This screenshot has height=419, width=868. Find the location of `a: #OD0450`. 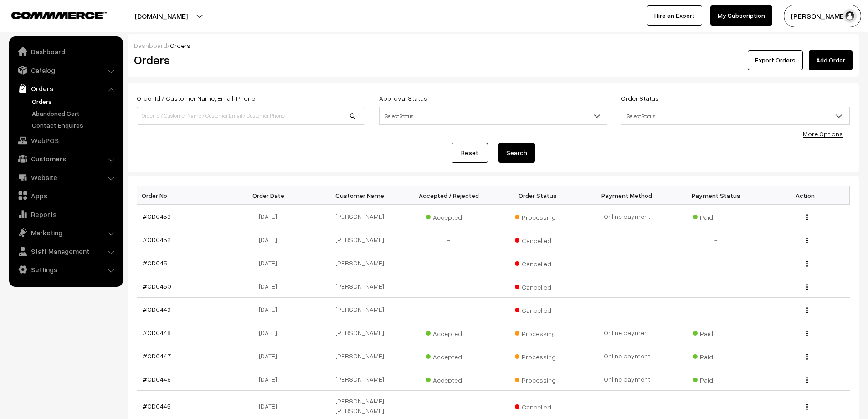

a: #OD0450 is located at coordinates (157, 286).